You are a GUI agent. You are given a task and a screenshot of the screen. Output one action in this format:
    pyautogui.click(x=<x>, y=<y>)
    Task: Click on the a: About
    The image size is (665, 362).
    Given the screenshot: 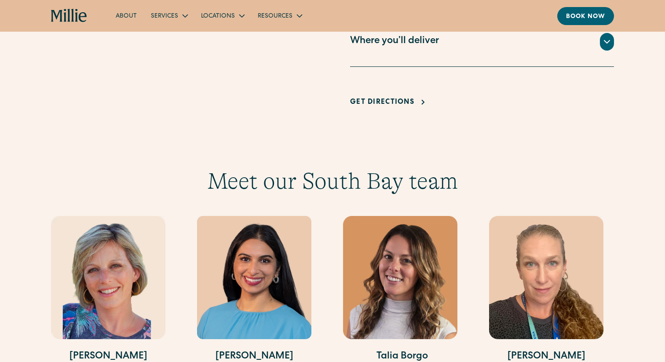 What is the action you would take?
    pyautogui.click(x=126, y=15)
    